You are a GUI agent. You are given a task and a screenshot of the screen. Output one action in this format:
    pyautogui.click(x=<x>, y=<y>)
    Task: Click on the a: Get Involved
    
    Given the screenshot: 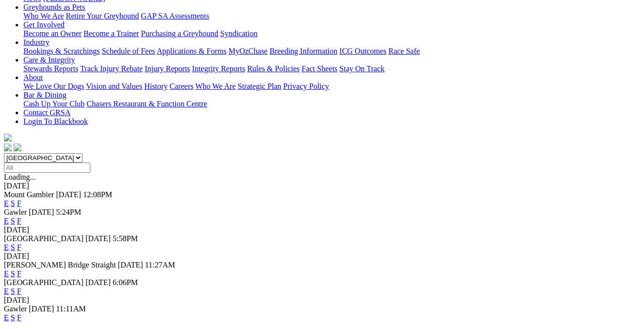 What is the action you would take?
    pyautogui.click(x=44, y=24)
    